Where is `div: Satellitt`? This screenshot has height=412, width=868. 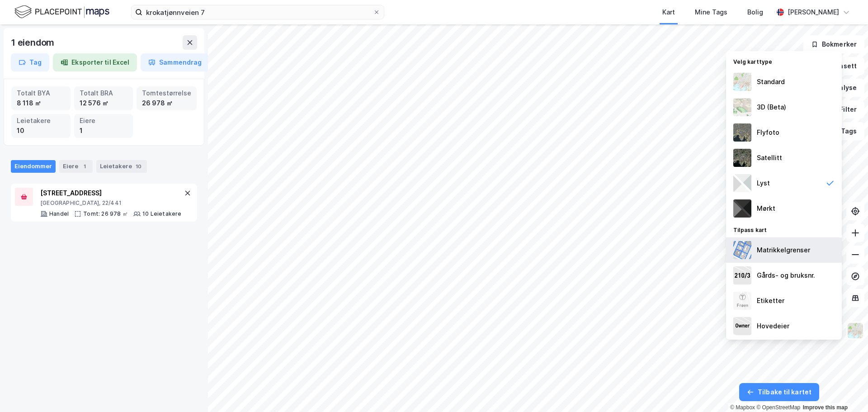
div: Satellitt is located at coordinates (769, 158).